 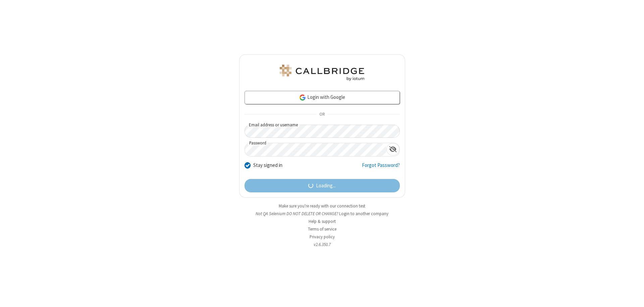 What do you see at coordinates (322, 186) in the screenshot?
I see `button: Loading...` at bounding box center [322, 186].